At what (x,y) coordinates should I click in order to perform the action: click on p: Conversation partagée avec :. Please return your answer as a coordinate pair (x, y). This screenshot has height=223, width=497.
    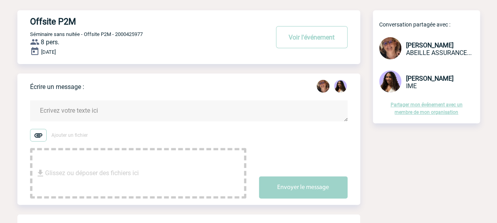
    Looking at the image, I should click on (429, 25).